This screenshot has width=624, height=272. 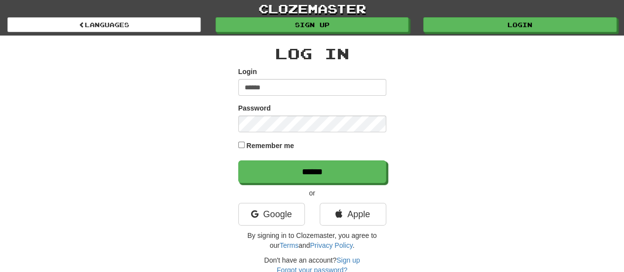 I want to click on a: Apple, so click(x=353, y=214).